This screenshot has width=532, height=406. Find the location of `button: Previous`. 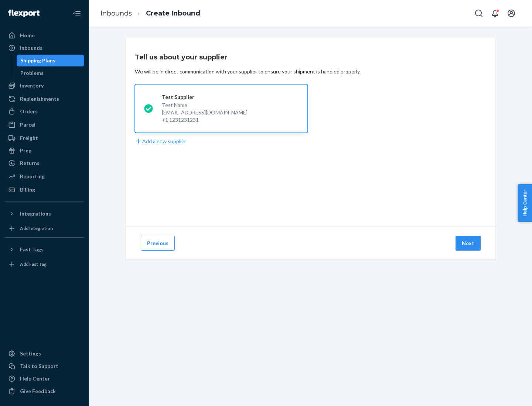

button: Previous is located at coordinates (158, 244).